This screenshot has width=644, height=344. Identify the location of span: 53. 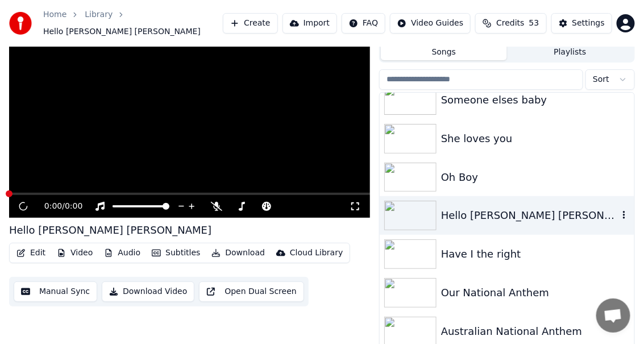
(535, 23).